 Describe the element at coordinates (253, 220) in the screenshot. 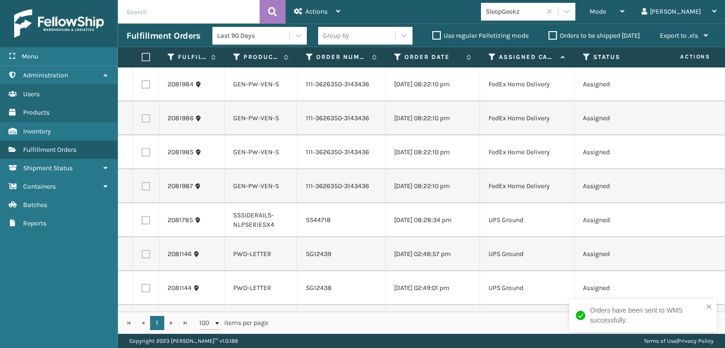

I see `a: SSSIDERAILS-NLPSERIESX4` at that location.